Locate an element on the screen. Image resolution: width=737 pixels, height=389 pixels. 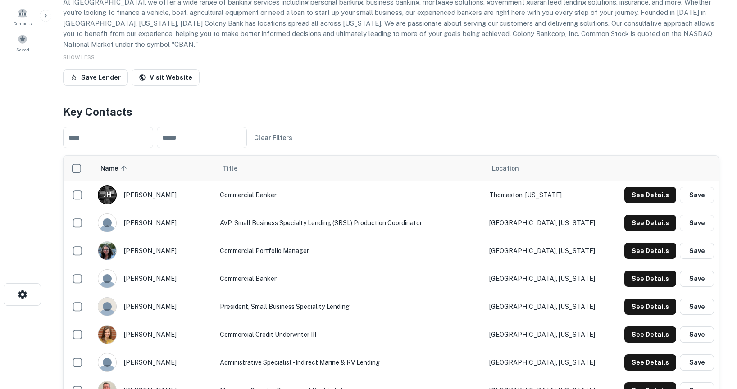
h4: Key Contacts is located at coordinates (391, 112).